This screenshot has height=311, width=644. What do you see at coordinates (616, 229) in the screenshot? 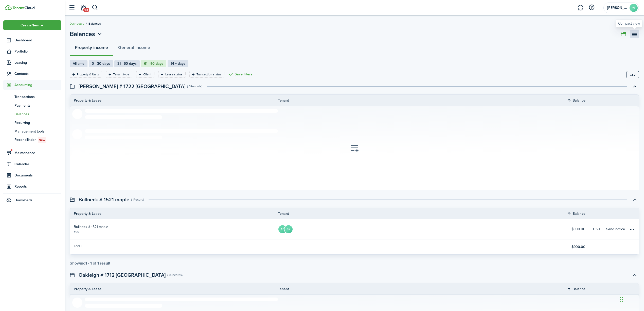
I see `a: Send notice` at bounding box center [616, 229].